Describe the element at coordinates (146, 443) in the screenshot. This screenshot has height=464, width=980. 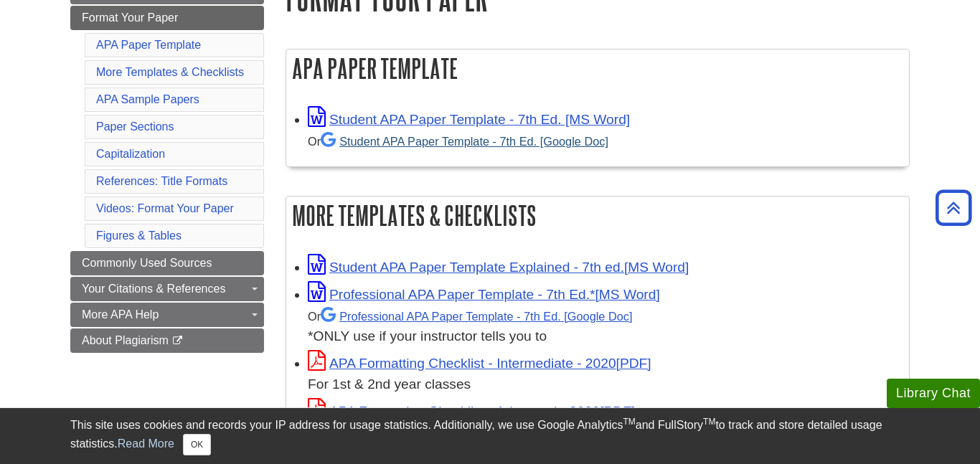
I see `a: Read More` at that location.